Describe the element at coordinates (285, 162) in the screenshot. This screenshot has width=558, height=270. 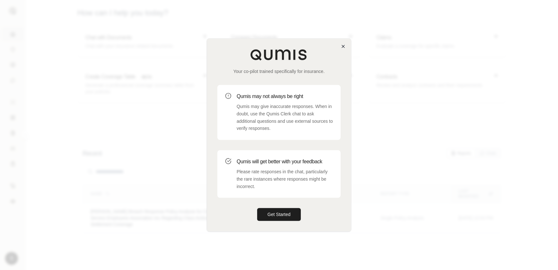
I see `h3: Qumis will get better with your feedback` at that location.